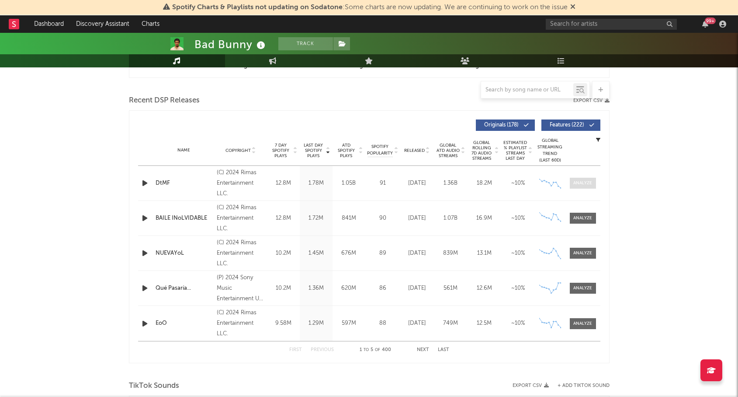 This screenshot has height=397, width=738. What do you see at coordinates (184, 150) in the screenshot?
I see `div: Name` at bounding box center [184, 150].